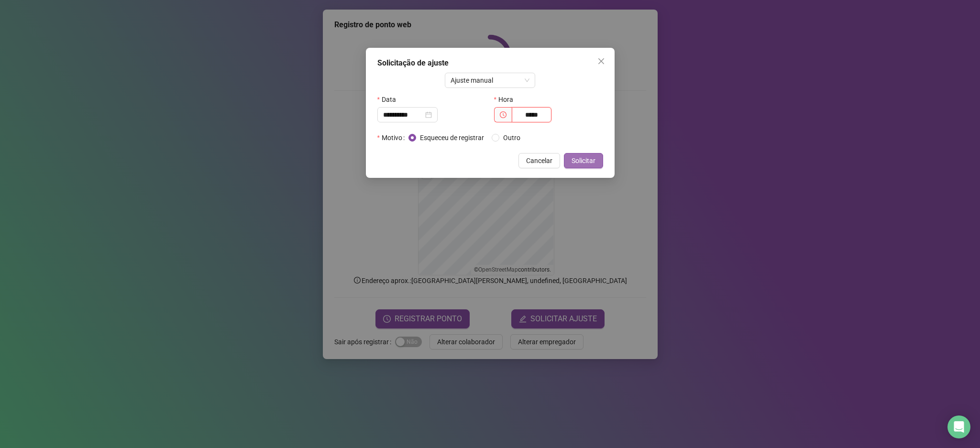 The width and height of the screenshot is (980, 448). What do you see at coordinates (512, 138) in the screenshot?
I see `span: Outro` at bounding box center [512, 138].